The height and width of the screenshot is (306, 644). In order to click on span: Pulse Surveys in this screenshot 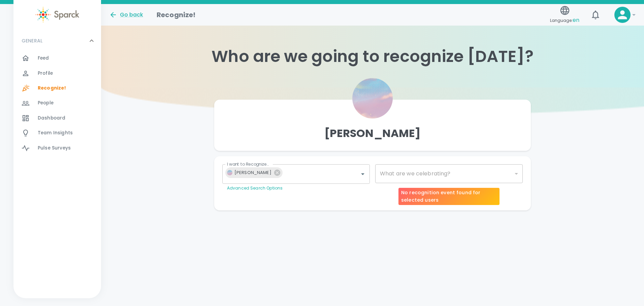, I will do `click(54, 148)`.